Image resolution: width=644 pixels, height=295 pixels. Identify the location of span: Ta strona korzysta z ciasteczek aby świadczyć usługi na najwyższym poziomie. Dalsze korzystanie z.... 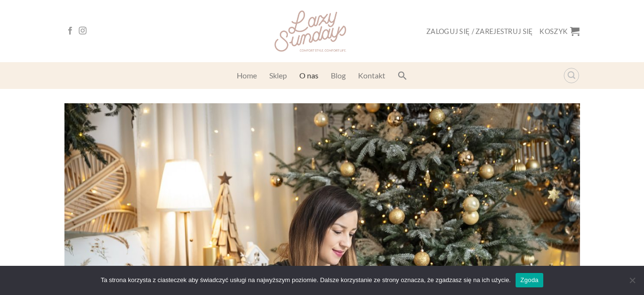
(306, 280).